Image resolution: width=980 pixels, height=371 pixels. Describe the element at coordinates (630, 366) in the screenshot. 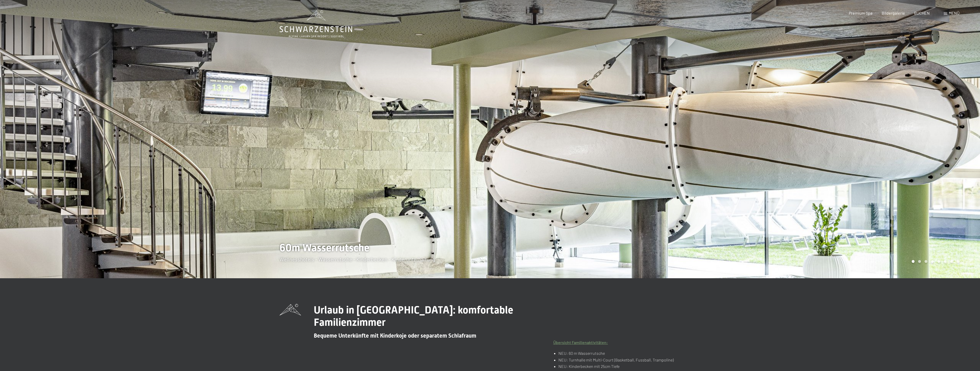

I see `li: NEU: Kinderbecken mit 25cm Tiefe` at that location.